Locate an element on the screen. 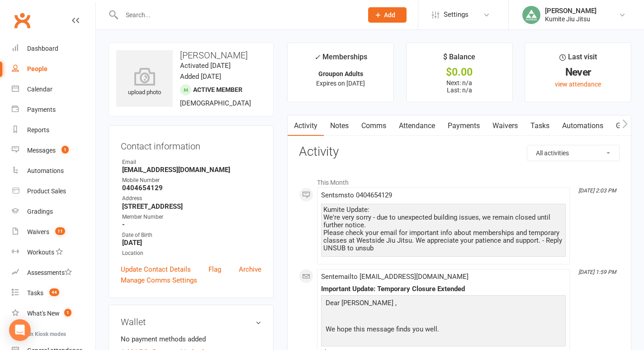 This screenshot has height=350, width=644. a: Attendance is located at coordinates (417, 126).